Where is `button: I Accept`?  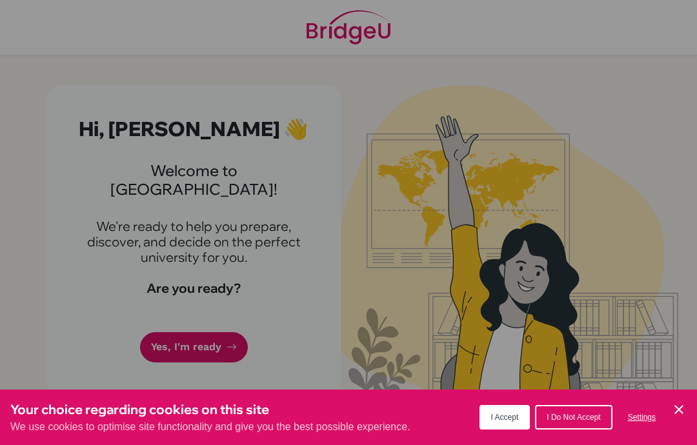
button: I Accept is located at coordinates (505, 418).